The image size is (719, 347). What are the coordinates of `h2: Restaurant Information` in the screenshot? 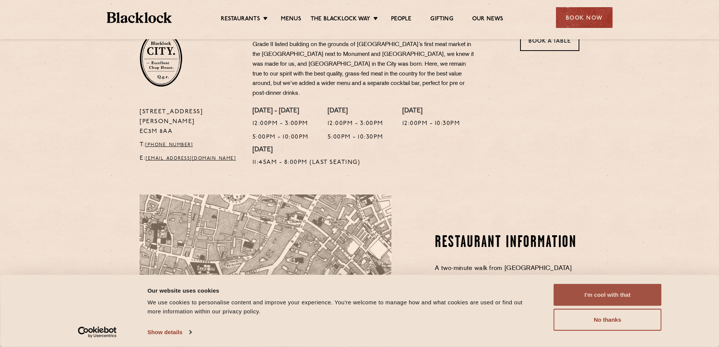 It's located at (507, 243).